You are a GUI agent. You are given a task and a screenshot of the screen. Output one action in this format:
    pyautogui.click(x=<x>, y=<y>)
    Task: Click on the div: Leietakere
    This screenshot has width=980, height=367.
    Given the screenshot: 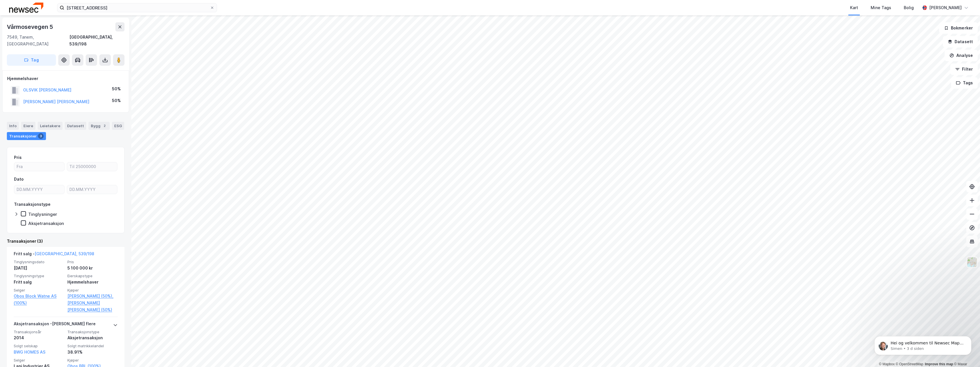 What is the action you would take?
    pyautogui.click(x=50, y=126)
    